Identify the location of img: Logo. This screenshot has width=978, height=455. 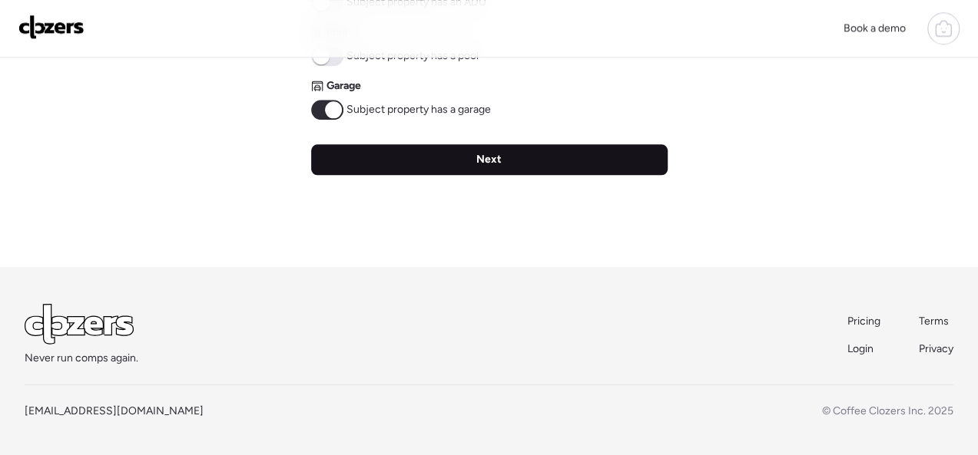
(51, 27).